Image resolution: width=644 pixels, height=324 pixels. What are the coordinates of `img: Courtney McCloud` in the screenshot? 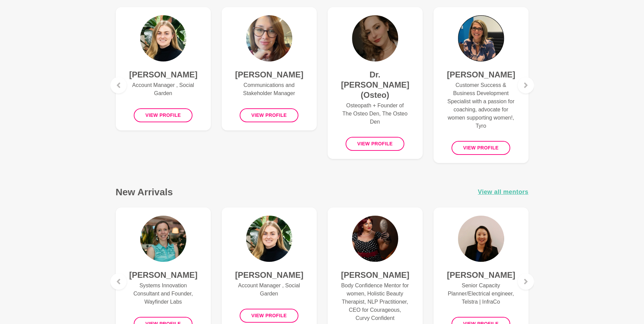 It's located at (269, 39).